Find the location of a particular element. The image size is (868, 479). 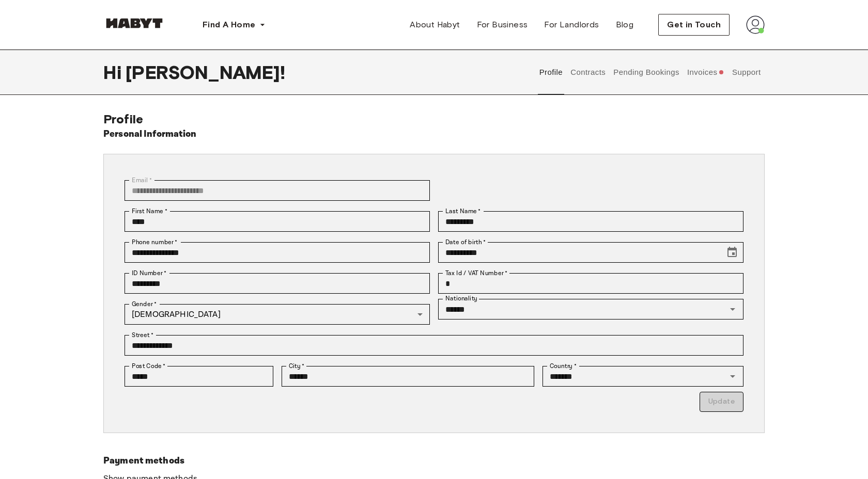

img: avatar is located at coordinates (755, 24).